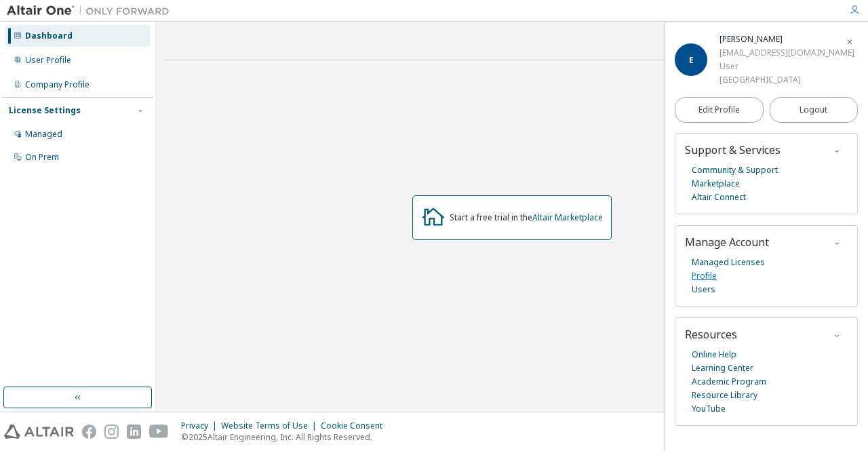 This screenshot has width=868, height=451. What do you see at coordinates (734, 170) in the screenshot?
I see `a: Community & Support` at bounding box center [734, 170].